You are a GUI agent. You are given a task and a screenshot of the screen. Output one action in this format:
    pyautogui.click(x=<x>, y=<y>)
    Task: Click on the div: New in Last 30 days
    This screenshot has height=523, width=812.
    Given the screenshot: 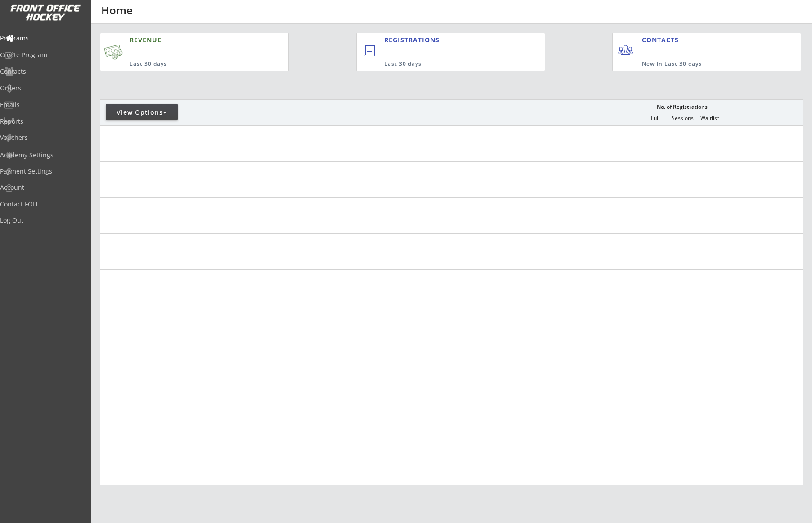 What is the action you would take?
    pyautogui.click(x=700, y=64)
    